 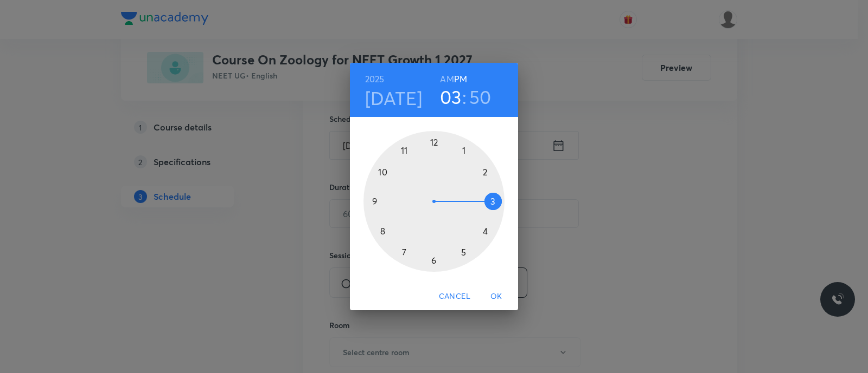 I want to click on button: OK, so click(x=497, y=297).